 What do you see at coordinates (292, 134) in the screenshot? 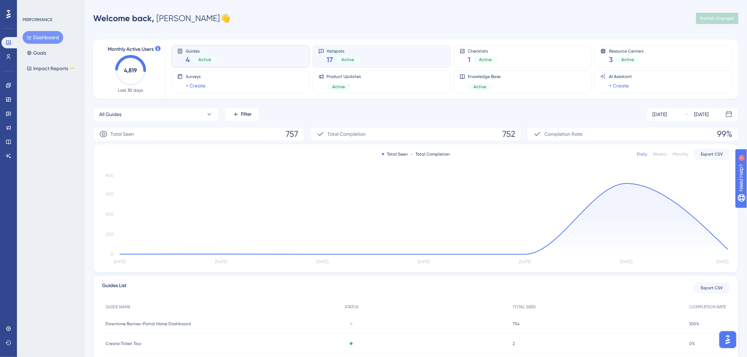
I see `span: 757` at bounding box center [292, 134].